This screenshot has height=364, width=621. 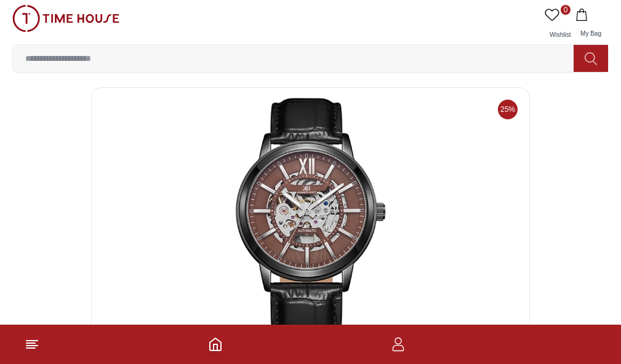 I want to click on a: Home, so click(x=215, y=345).